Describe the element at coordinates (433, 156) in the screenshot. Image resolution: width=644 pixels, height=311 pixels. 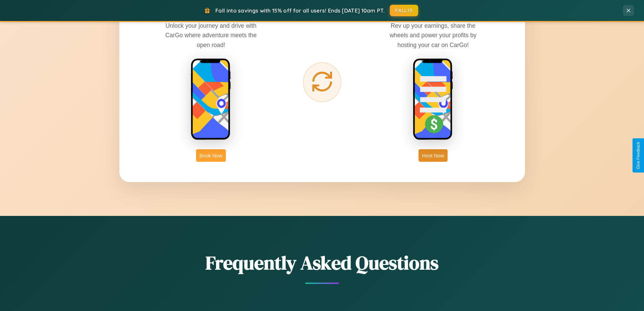
I see `button: Host Now` at that location.